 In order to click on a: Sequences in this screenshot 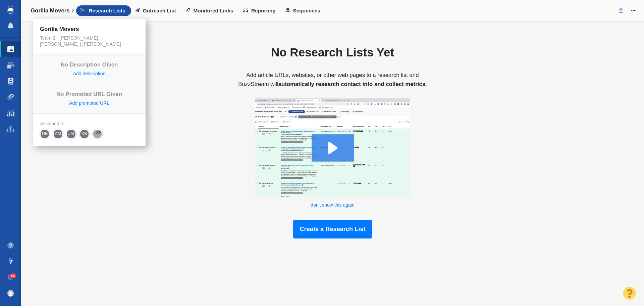, I will do `click(304, 11)`.